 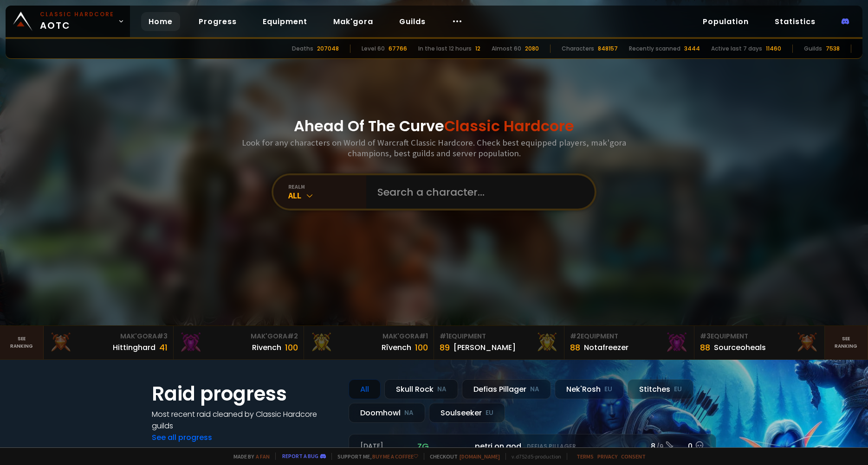 I want to click on a: Mak'Gora#1Rîvench100, so click(x=370, y=342).